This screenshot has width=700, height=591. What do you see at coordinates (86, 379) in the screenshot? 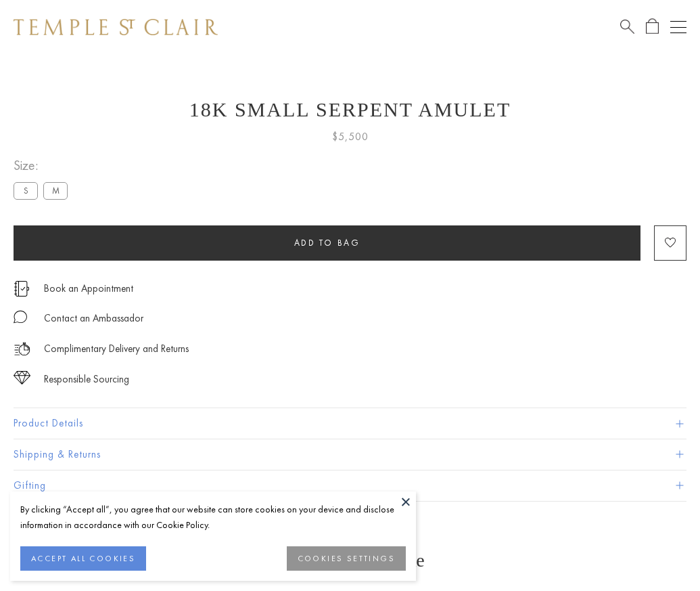
I see `div: Responsible Sourcing` at bounding box center [86, 379].